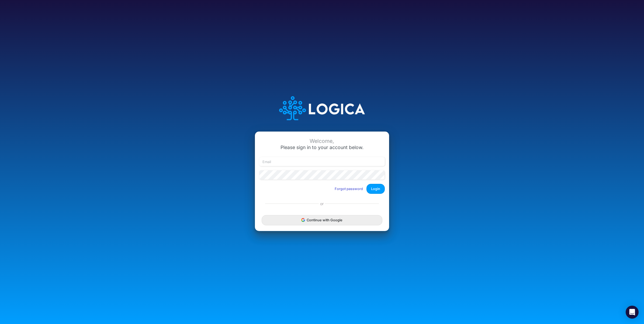 The height and width of the screenshot is (324, 644). What do you see at coordinates (322, 147) in the screenshot?
I see `span: Please sign in to your account below.` at bounding box center [322, 147].